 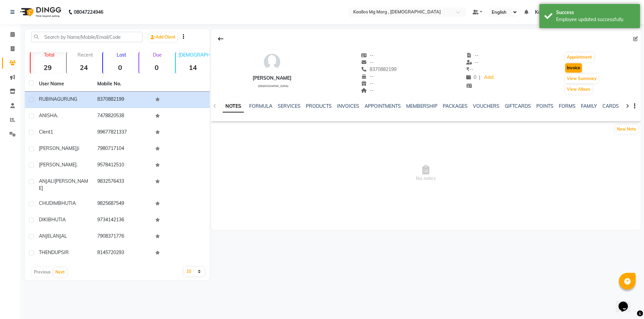 I want to click on span: ANISHA, so click(x=48, y=116).